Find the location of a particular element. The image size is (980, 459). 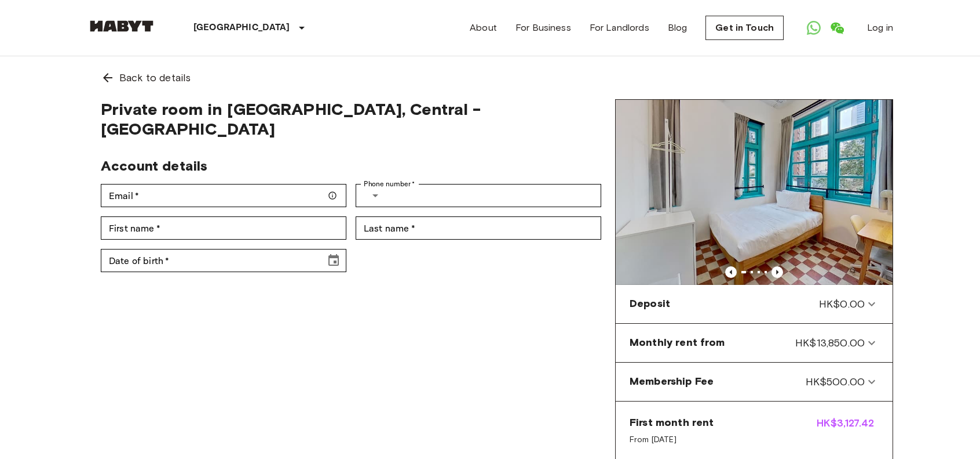

span: Deposit is located at coordinates (650, 304).